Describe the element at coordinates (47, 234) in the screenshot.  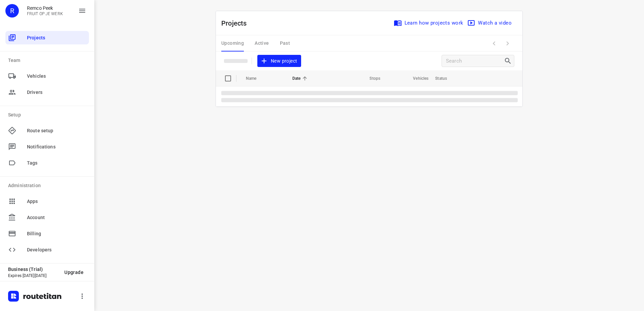
I see `div: Billing` at that location.